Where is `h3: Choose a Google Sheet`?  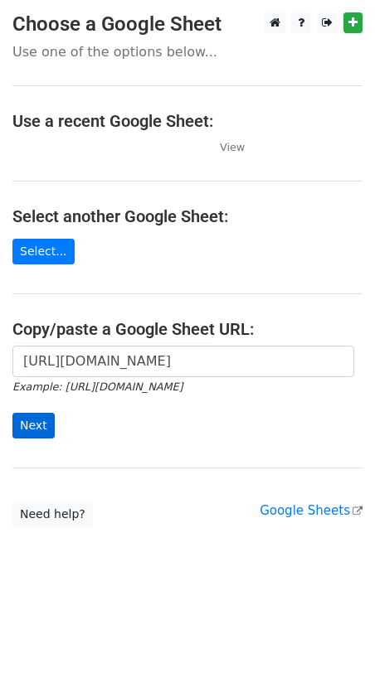
h3: Choose a Google Sheet is located at coordinates (187, 24).